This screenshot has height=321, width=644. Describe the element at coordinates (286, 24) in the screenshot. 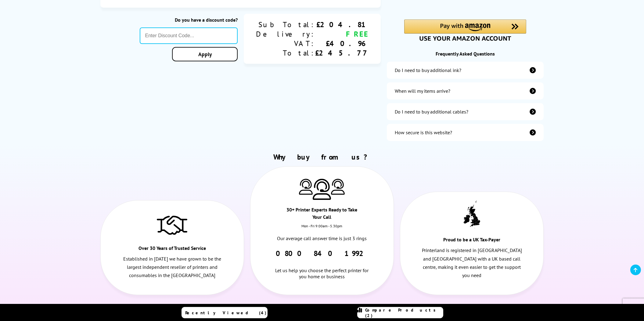

I see `div: Sub Total:` at that location.